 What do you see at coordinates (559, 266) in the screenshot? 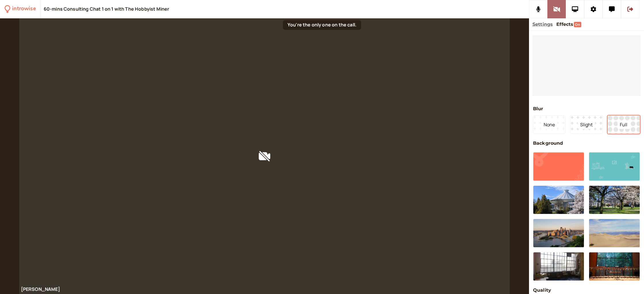
I see `button: Loft` at bounding box center [559, 266].